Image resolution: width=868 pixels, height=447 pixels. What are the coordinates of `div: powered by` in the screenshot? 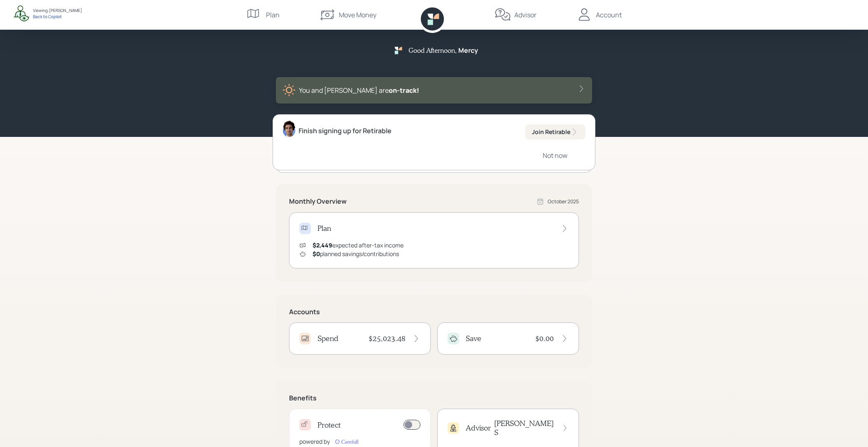 It's located at (315, 441).